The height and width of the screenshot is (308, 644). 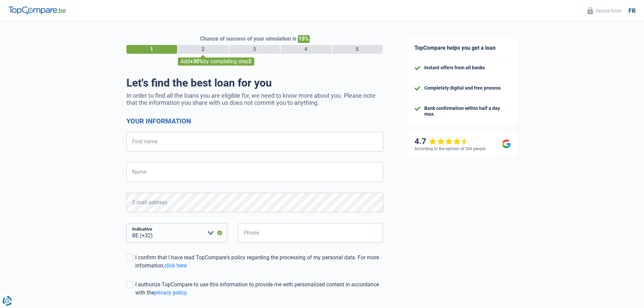 I want to click on font: 5, so click(x=357, y=49).